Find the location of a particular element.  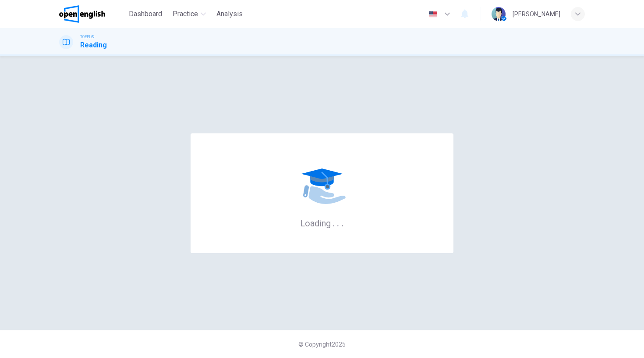

span: Dashboard is located at coordinates (145, 14).